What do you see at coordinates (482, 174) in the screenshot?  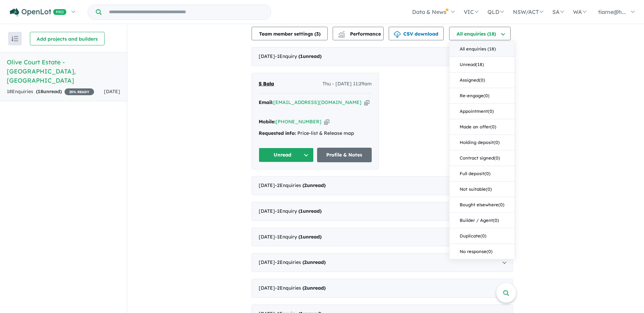 I see `button: Full deposit(0)` at bounding box center [482, 174].